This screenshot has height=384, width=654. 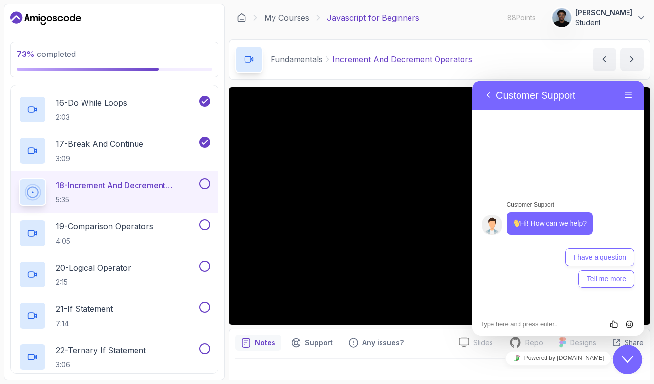 I want to click on img: Tawky_16x16.svg, so click(x=45, y=11).